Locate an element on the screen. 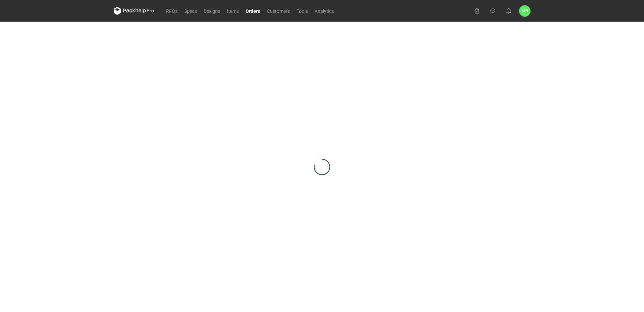 The width and height of the screenshot is (644, 312). a: Specs is located at coordinates (190, 11).